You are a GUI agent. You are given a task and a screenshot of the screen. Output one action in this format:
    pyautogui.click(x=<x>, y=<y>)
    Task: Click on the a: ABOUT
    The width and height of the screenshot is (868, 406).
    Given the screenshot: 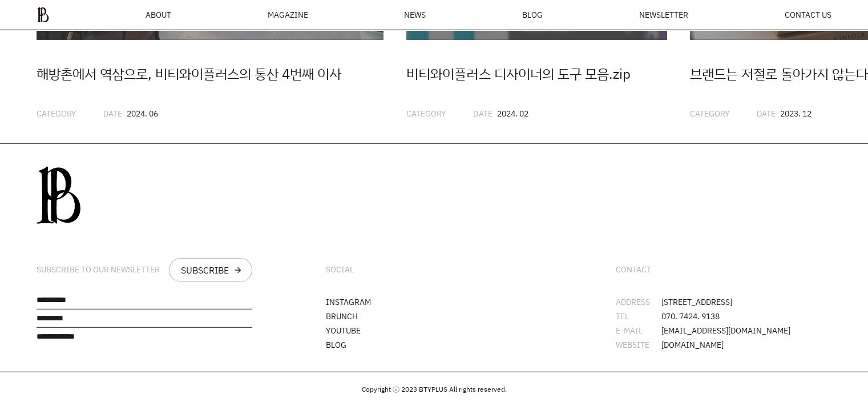 What is the action you would take?
    pyautogui.click(x=158, y=15)
    